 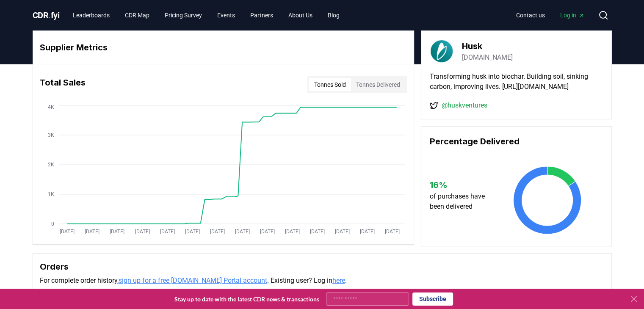 I want to click on a: here, so click(x=339, y=280).